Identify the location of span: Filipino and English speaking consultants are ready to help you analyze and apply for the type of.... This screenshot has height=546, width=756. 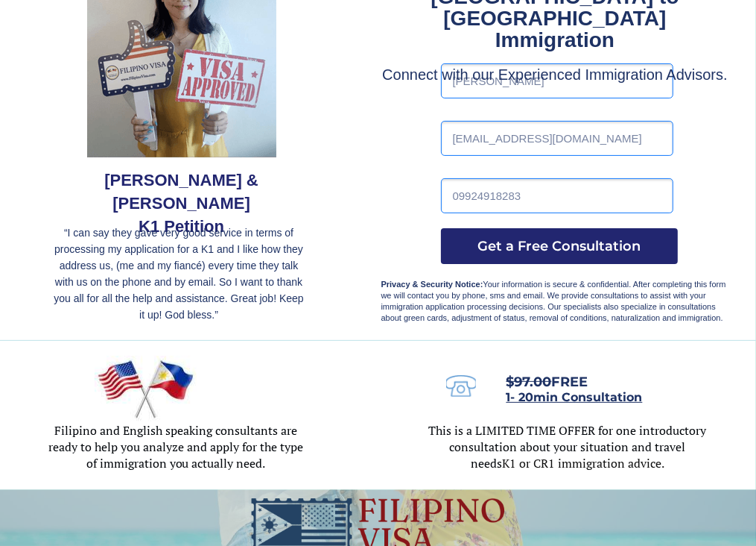
(175, 446).